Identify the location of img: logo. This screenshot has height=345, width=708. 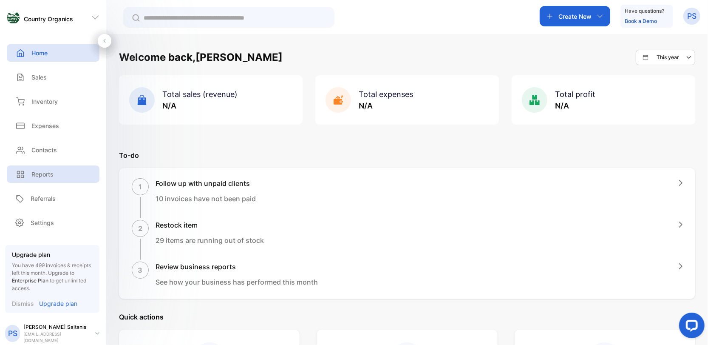
(13, 17).